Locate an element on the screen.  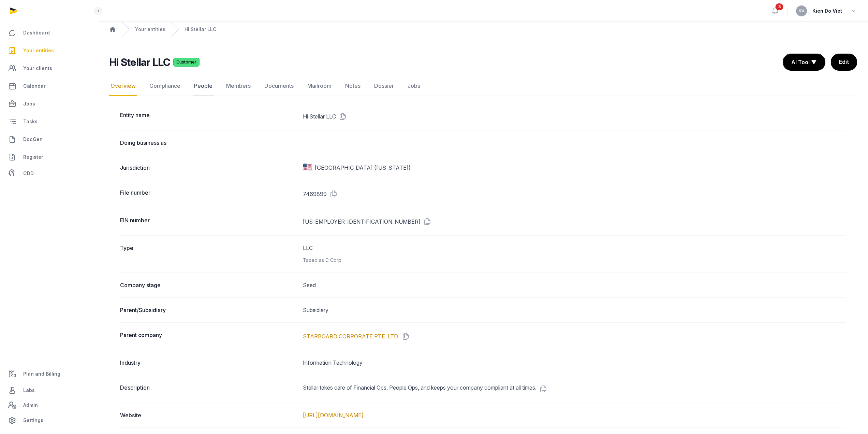
span: Jobs is located at coordinates (29, 104).